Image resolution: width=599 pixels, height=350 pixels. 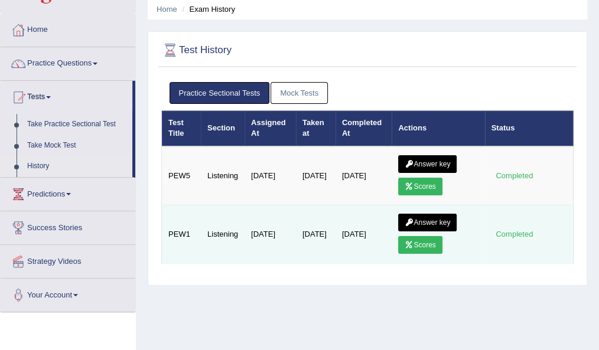 What do you see at coordinates (68, 62) in the screenshot?
I see `a: Practice Questions` at bounding box center [68, 62].